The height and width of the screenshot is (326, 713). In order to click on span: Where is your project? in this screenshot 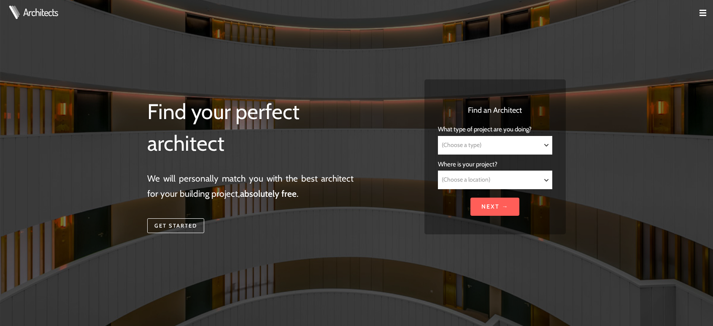, I will do `click(467, 164)`.